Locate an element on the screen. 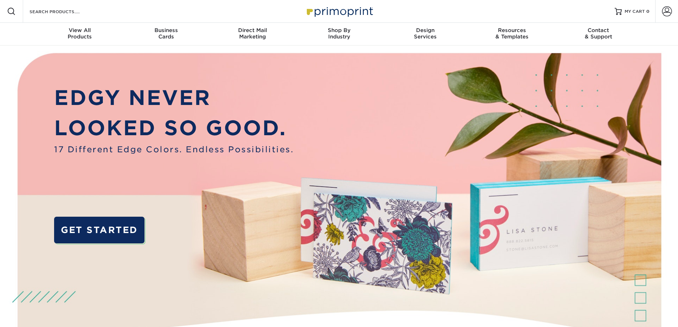 This screenshot has width=678, height=327. span: 0 is located at coordinates (648, 11).